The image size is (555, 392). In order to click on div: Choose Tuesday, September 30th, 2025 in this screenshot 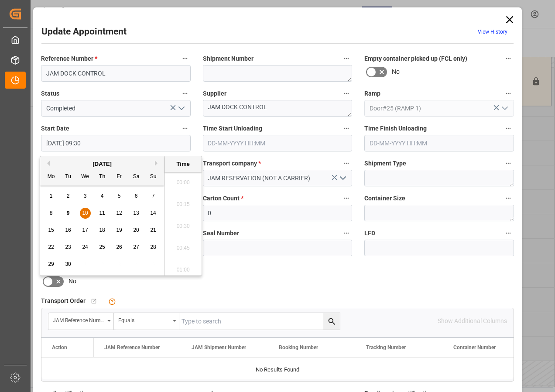, I will do `click(68, 264)`.